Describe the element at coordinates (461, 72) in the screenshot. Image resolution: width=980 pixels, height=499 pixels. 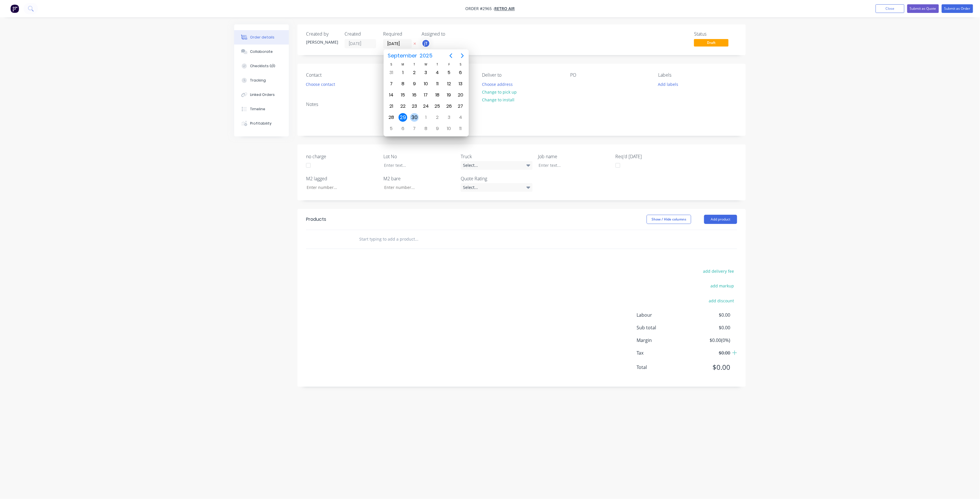
I see `div: Saturday, September 6, 2025` at that location.